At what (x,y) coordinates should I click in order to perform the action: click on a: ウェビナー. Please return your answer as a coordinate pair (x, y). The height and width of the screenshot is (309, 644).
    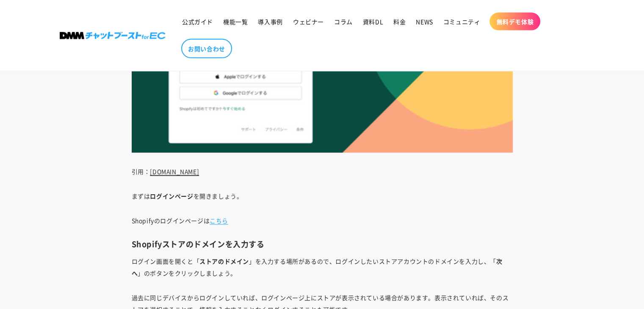
    Looking at the image, I should click on (308, 22).